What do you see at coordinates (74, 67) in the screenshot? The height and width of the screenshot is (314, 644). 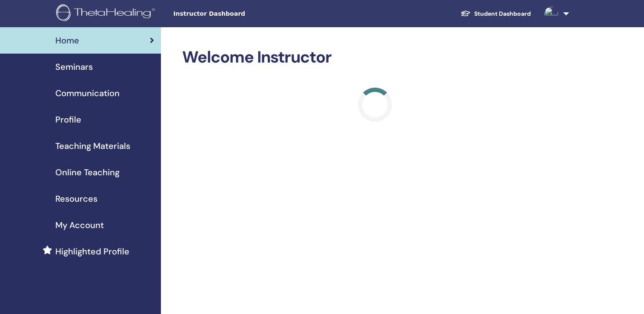 I see `span: Seminars` at bounding box center [74, 67].